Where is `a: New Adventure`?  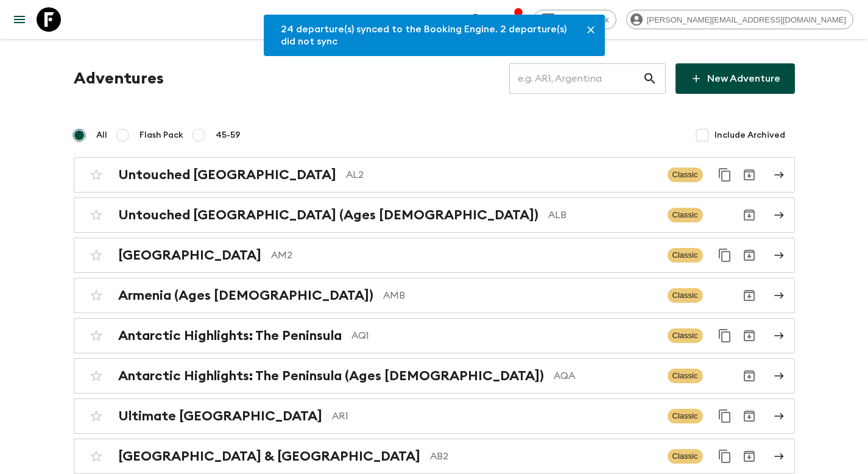
a: New Adventure is located at coordinates (736, 79).